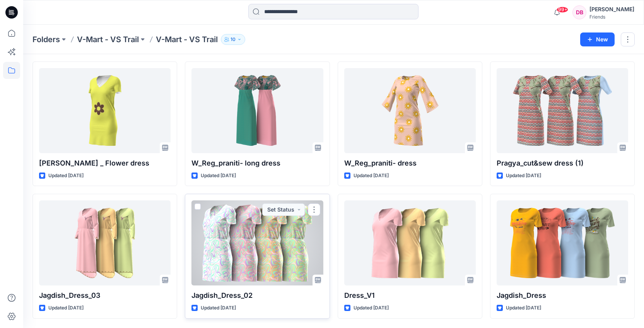 Image resolution: width=644 pixels, height=328 pixels. I want to click on button: New, so click(597, 39).